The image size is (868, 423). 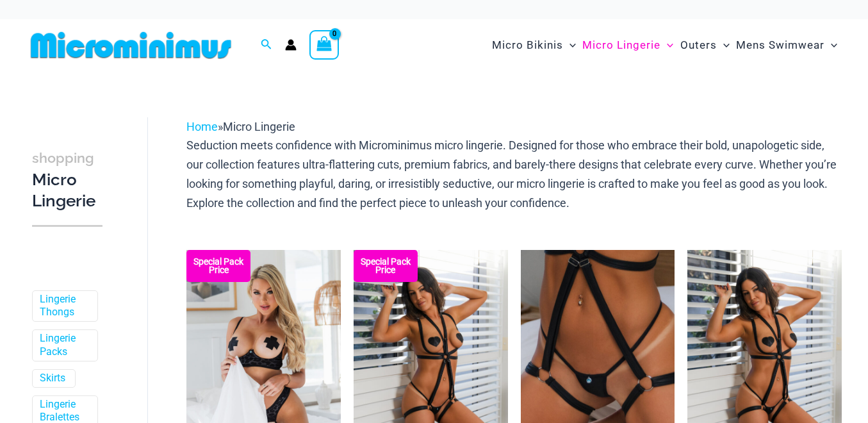 What do you see at coordinates (266, 45) in the screenshot?
I see `a: Search icon link` at bounding box center [266, 45].